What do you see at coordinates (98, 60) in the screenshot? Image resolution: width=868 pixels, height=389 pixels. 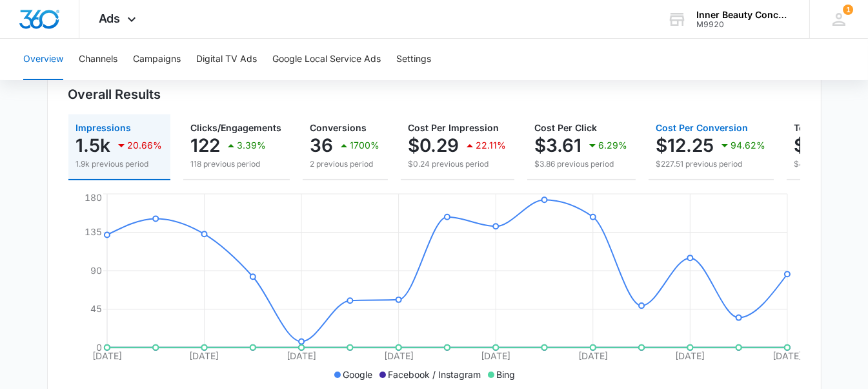 I see `button: Channels` at bounding box center [98, 60].